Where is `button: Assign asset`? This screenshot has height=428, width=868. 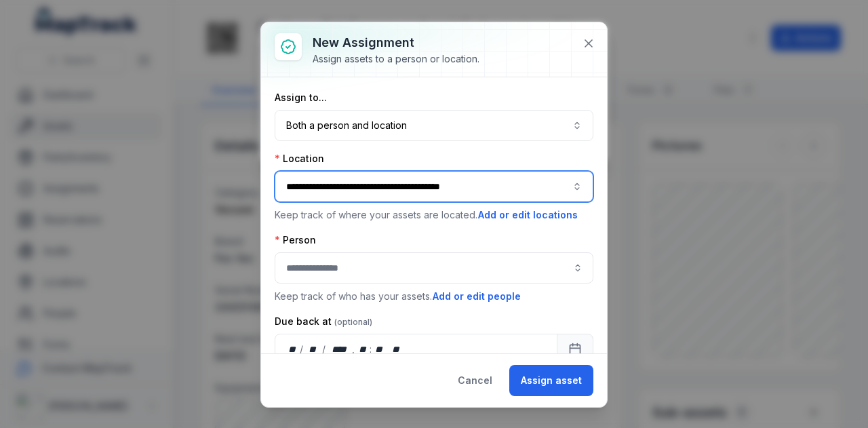
button: Assign asset is located at coordinates (551, 381).